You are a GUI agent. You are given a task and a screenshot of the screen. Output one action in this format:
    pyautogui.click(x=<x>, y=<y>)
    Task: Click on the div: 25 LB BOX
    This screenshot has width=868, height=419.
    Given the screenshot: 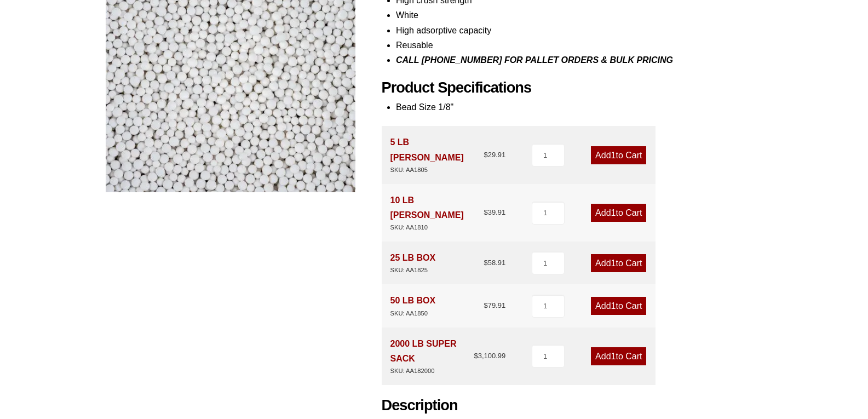 What is the action you would take?
    pyautogui.click(x=413, y=263)
    